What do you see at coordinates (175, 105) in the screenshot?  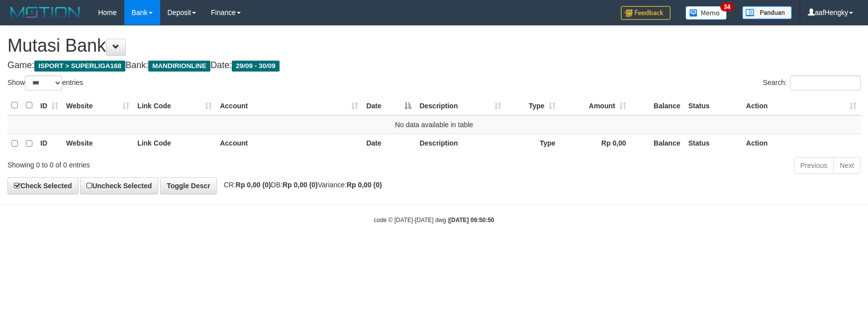 I see `th: Link Code: activate to sort column ascending` at bounding box center [175, 105].